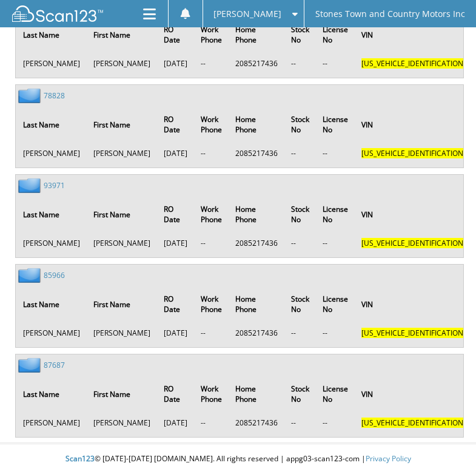 The width and height of the screenshot is (476, 474). I want to click on a: Privacy Policy, so click(388, 458).